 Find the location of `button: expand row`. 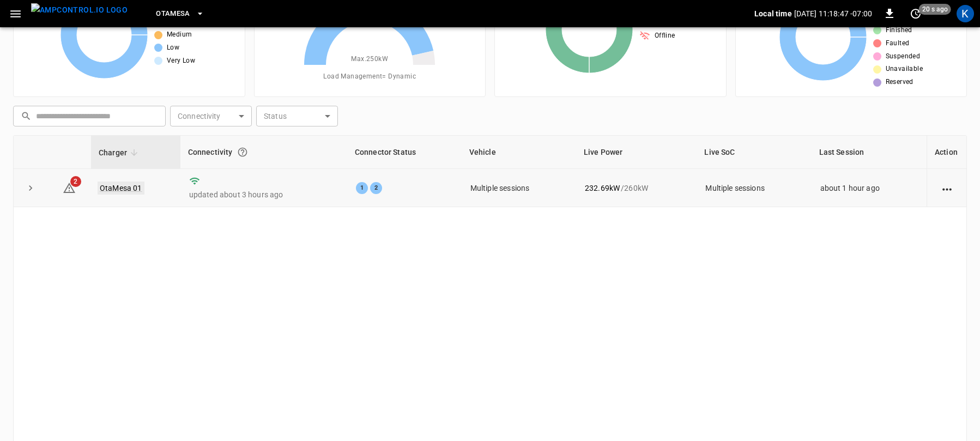

button: expand row is located at coordinates (30, 188).